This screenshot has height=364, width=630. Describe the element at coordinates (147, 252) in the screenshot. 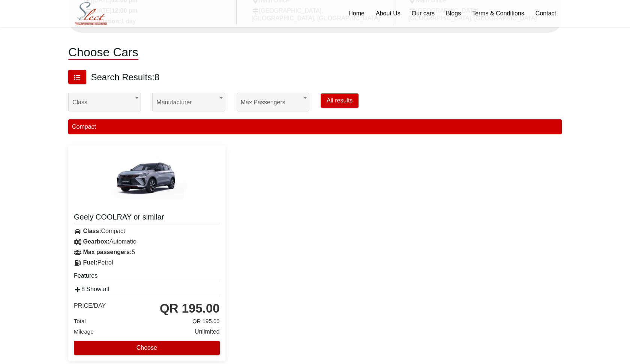

I see `div: 5` at that location.